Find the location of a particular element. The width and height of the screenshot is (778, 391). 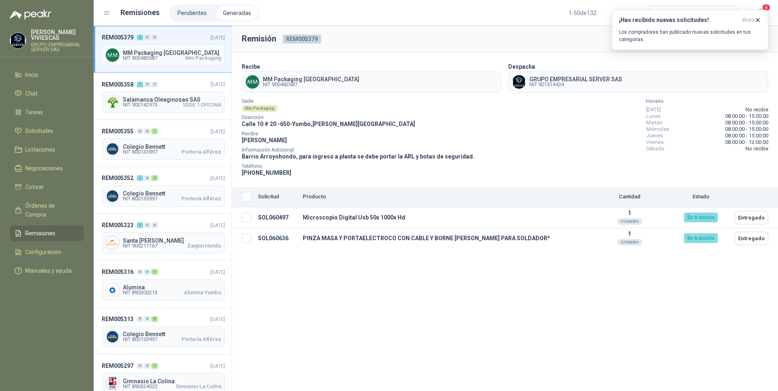

th: Cantidad is located at coordinates (629, 197).